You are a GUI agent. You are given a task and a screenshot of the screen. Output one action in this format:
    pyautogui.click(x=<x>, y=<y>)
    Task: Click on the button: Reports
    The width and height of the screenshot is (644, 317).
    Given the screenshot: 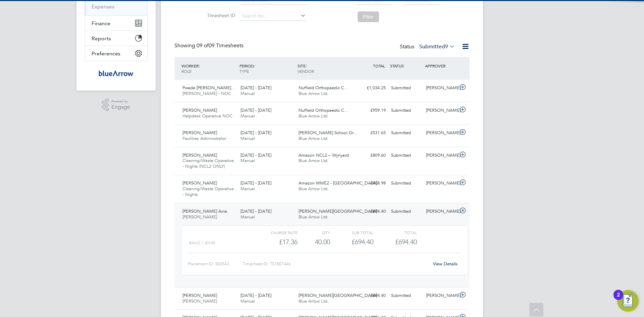 What is the action you would take?
    pyautogui.click(x=116, y=38)
    